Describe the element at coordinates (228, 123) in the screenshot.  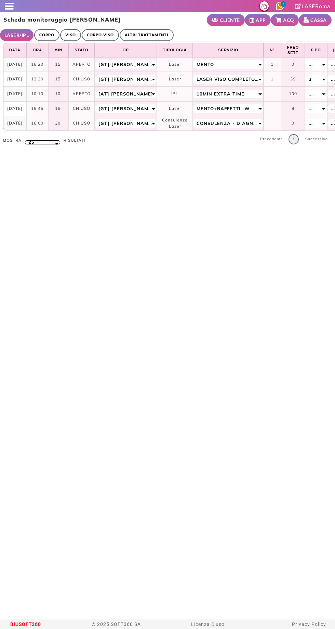
I see `span: CONSULENZA - DIAGNOSI` at that location.